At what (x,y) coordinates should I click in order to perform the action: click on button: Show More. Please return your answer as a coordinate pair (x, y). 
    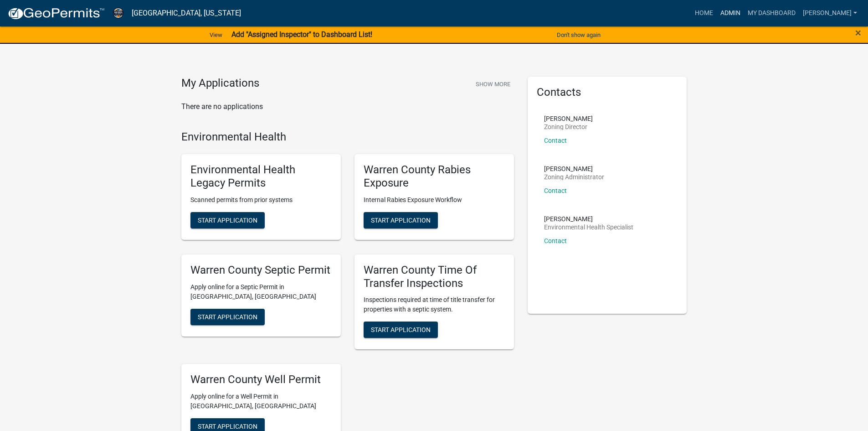
    Looking at the image, I should click on (493, 84).